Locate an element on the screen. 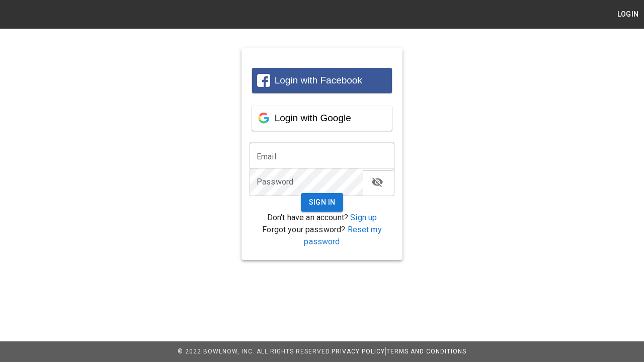 The width and height of the screenshot is (644, 362). img: logo is located at coordinates (33, 14).